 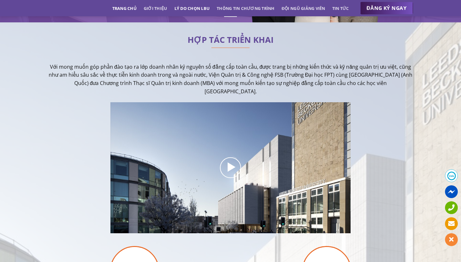 I want to click on a: Giới thiệu, so click(x=155, y=8).